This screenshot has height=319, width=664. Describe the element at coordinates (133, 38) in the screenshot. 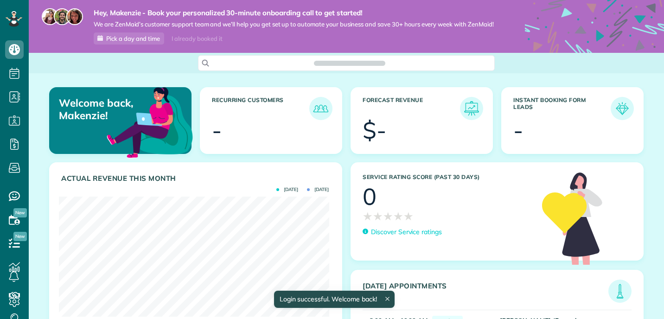

I see `span: Pick a day and time` at that location.